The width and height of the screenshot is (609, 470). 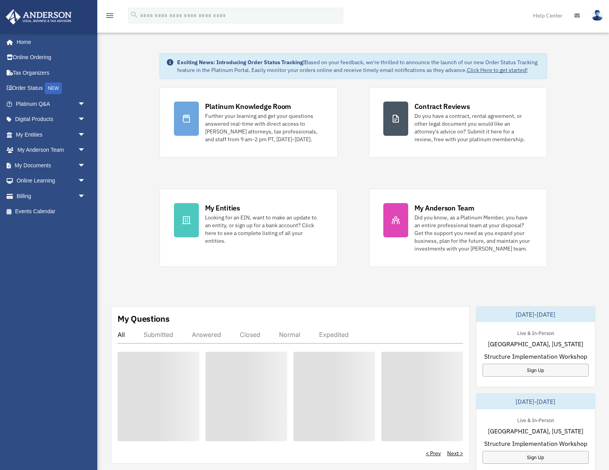 I want to click on a: Contract Reviews Do you have a contract, rental agreement, or other legal document you would like..., so click(x=458, y=122).